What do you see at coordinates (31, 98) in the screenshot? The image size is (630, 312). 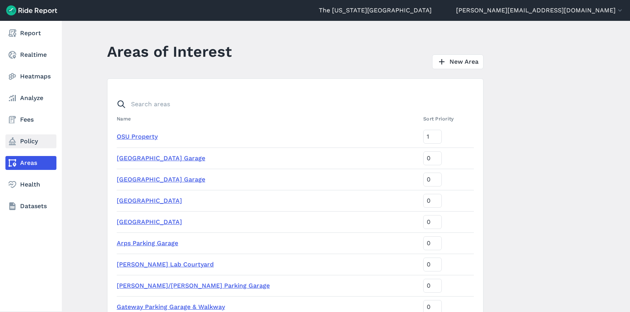 I see `a: Analyze` at bounding box center [31, 98].